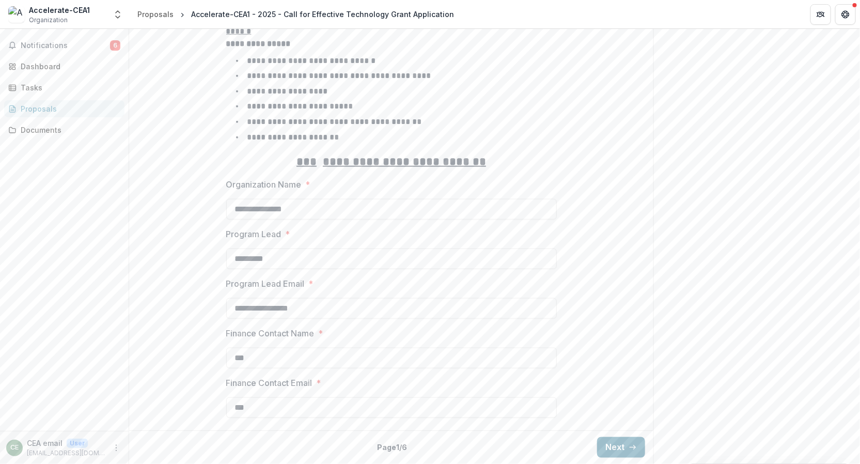 The width and height of the screenshot is (860, 464). I want to click on div: CEA email, so click(14, 447).